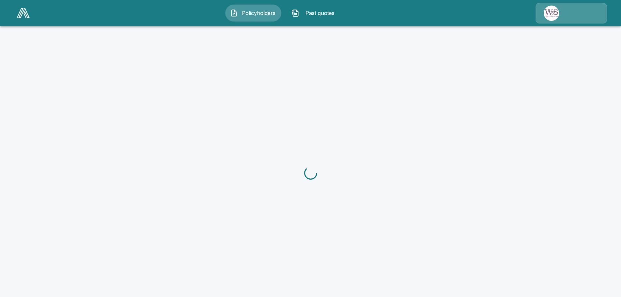 Image resolution: width=621 pixels, height=297 pixels. Describe the element at coordinates (320, 13) in the screenshot. I see `span: Past quotes` at that location.